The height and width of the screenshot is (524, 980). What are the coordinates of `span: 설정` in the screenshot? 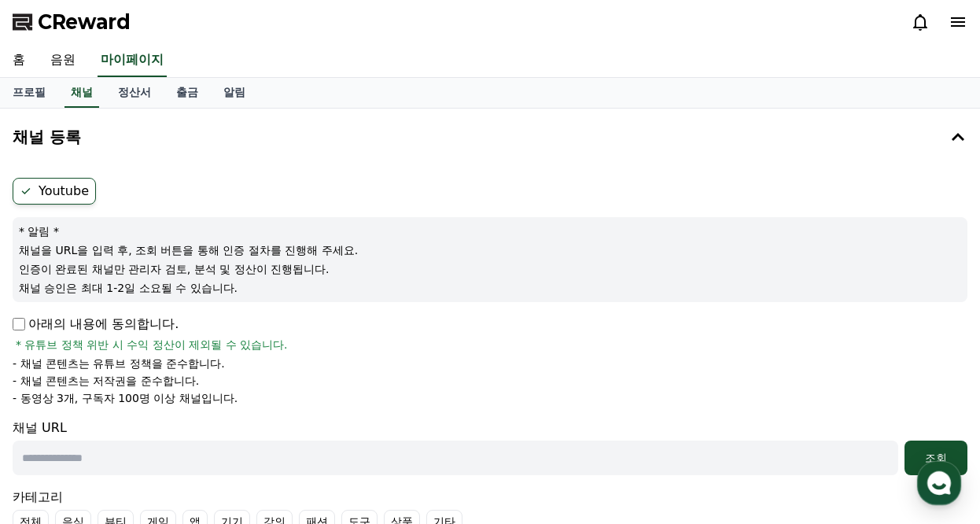 It's located at (252, 424).